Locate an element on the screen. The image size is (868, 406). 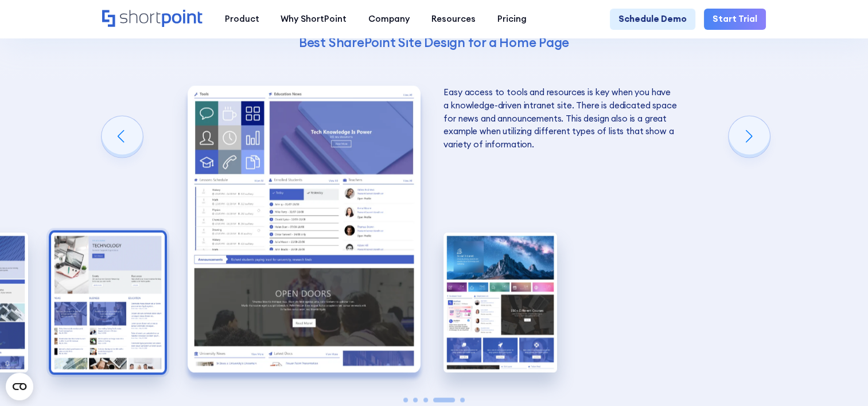
span: Go to slide 2 is located at coordinates (415, 400).